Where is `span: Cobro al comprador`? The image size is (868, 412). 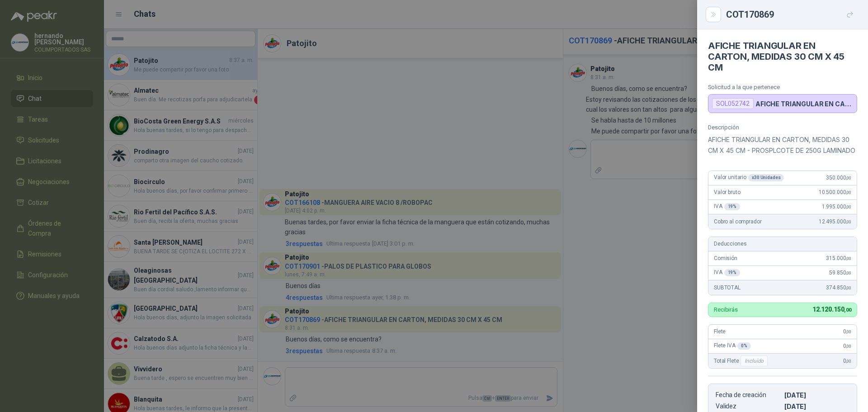
span: Cobro al comprador is located at coordinates (737, 222).